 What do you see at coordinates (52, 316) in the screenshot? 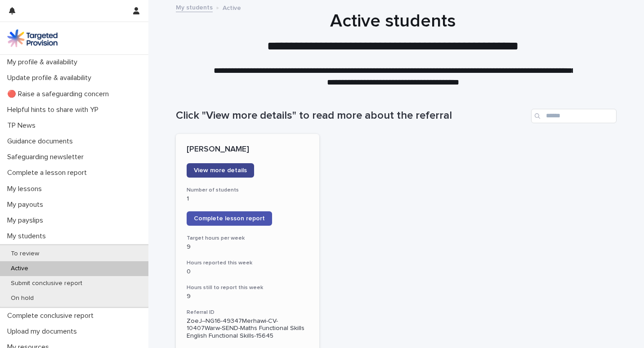
I see `p: Complete conclusive report` at bounding box center [52, 316].